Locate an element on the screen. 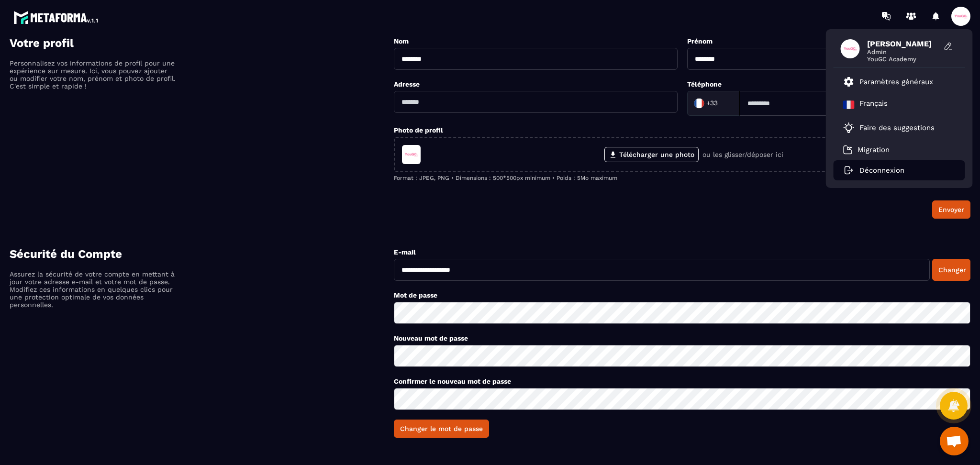 The height and width of the screenshot is (465, 980). label: Adresse is located at coordinates (406, 84).